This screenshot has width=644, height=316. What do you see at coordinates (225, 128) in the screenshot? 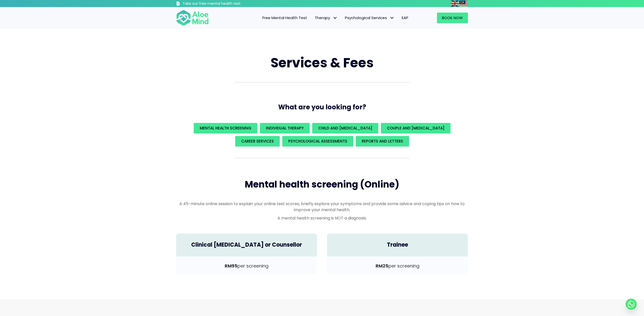
I see `span: Mental Health Screening` at bounding box center [225, 128].